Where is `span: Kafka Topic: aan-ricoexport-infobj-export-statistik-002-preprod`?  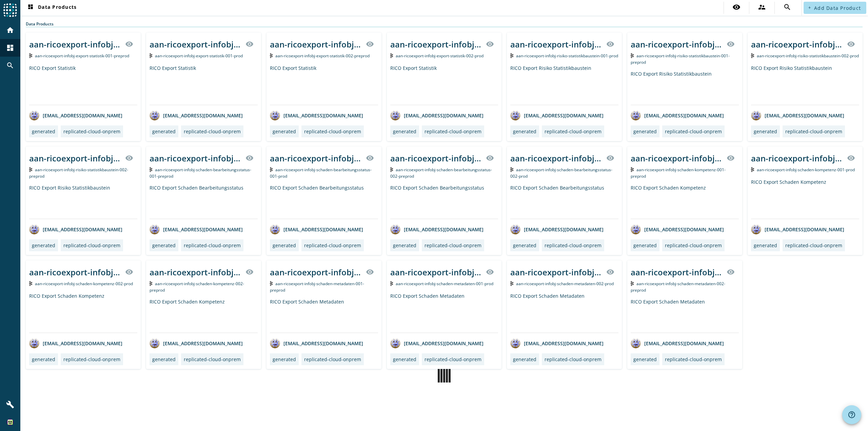
span: Kafka Topic: aan-ricoexport-infobj-export-statistik-002-preprod is located at coordinates (323, 55).